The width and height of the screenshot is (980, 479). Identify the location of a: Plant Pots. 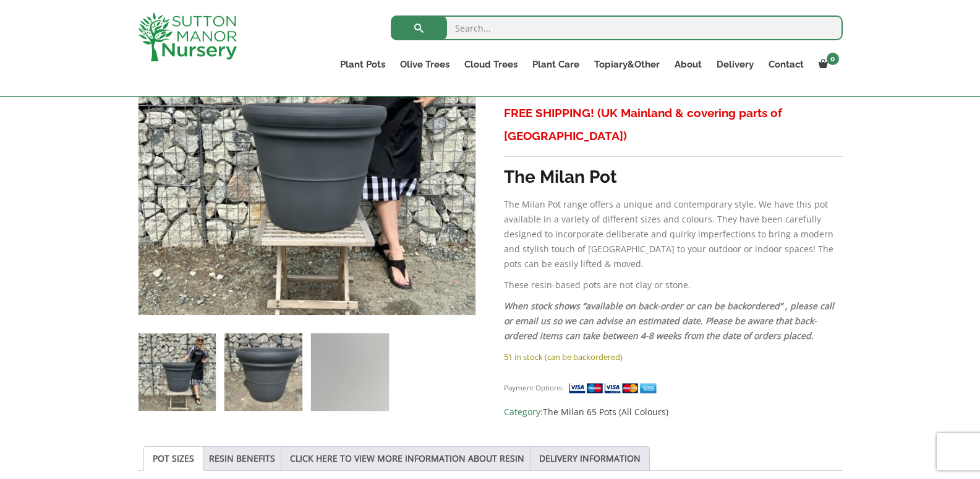
(363, 64).